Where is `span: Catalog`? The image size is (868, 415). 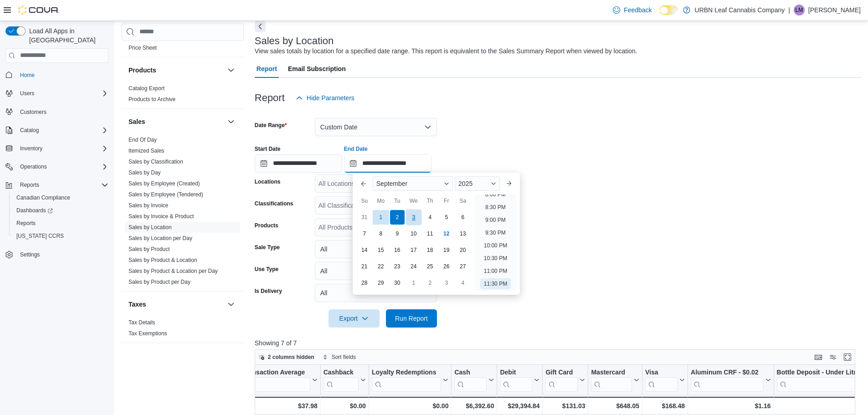
span: Catalog is located at coordinates (63, 130).